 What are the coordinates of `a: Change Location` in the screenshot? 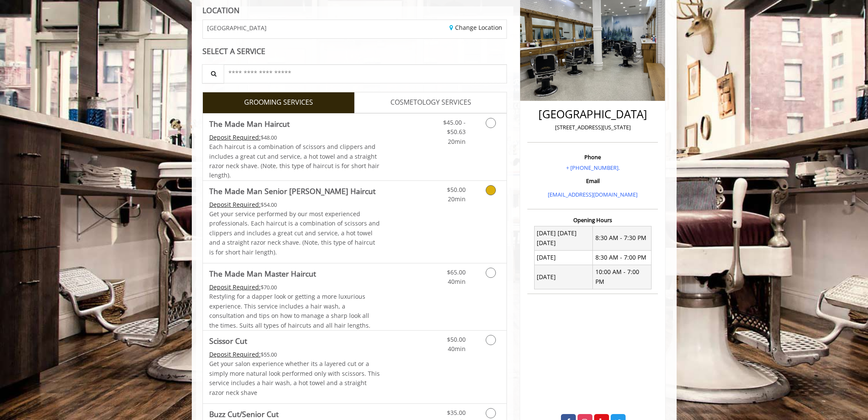 It's located at (476, 27).